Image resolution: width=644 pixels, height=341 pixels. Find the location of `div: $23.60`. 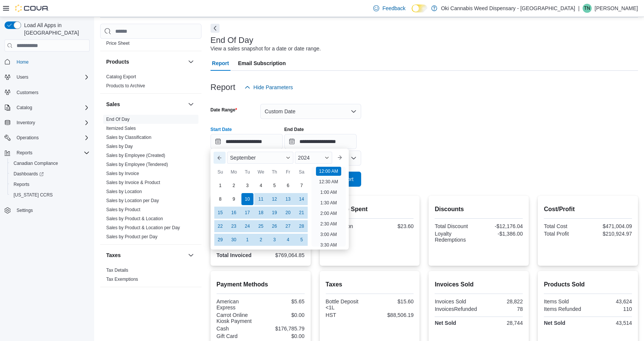

div: $23.60 is located at coordinates (392, 226).